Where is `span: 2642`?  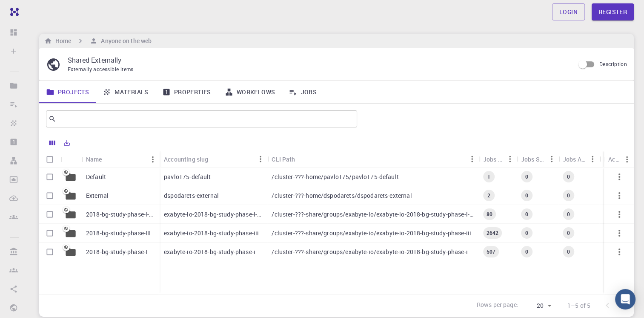 span: 2642 is located at coordinates (493, 233).